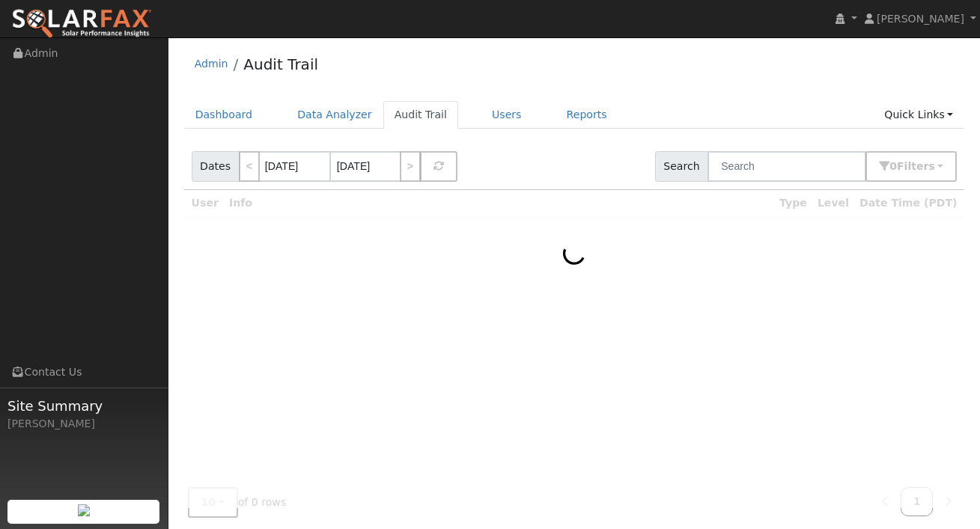 This screenshot has width=980, height=529. What do you see at coordinates (84, 510) in the screenshot?
I see `img: retrieve` at bounding box center [84, 510].